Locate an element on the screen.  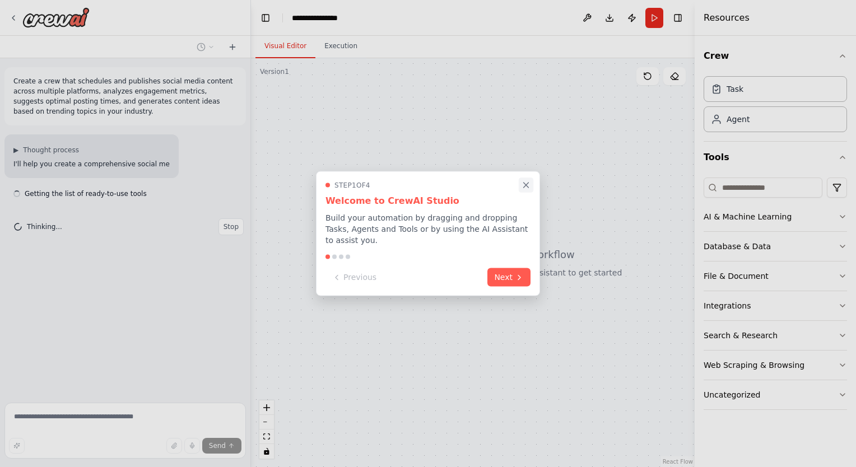
button: Next is located at coordinates (509, 277).